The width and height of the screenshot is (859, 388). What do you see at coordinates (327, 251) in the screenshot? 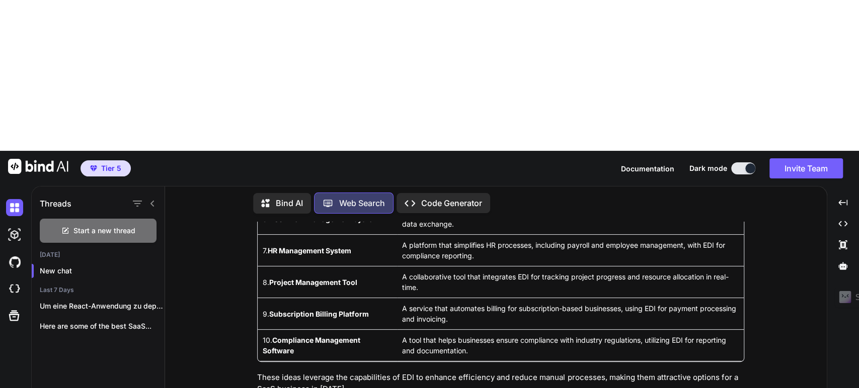
I see `td: 7.` at bounding box center [327, 251].